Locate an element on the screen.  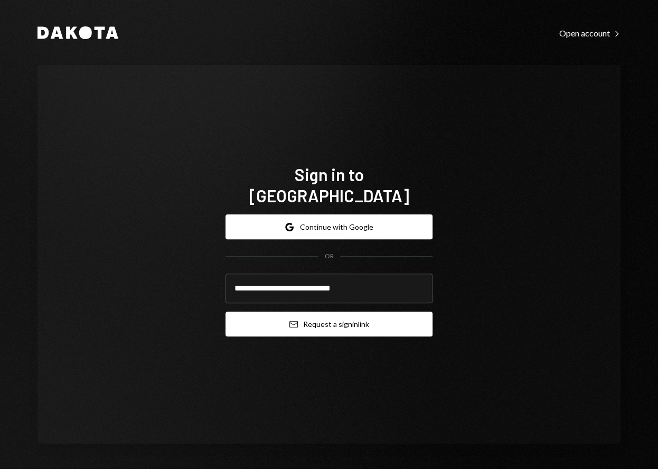
button: Request a signinlink is located at coordinates (329, 324).